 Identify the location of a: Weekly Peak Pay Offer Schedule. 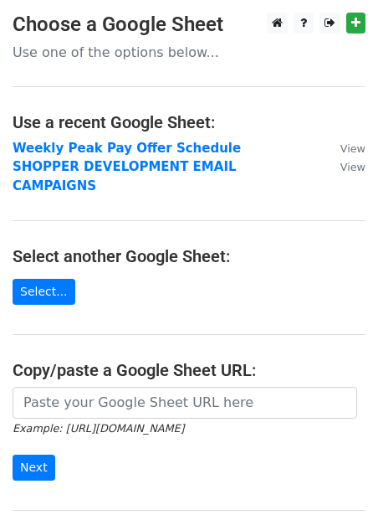
(126, 148).